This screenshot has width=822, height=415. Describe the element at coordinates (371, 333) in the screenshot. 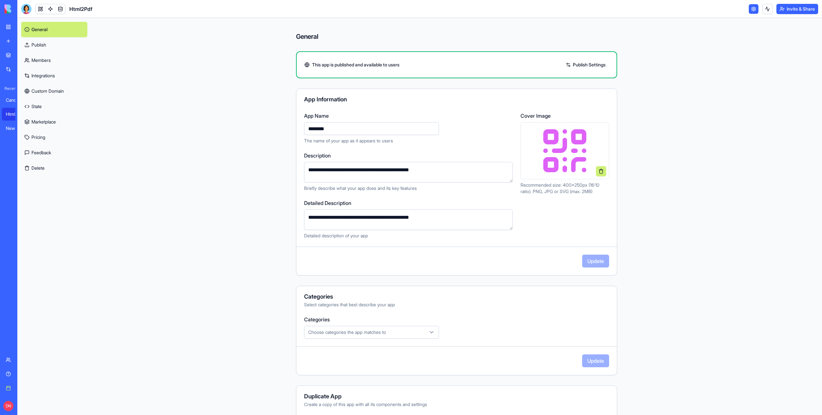

I see `button: Choose categories the app matches to` at that location.